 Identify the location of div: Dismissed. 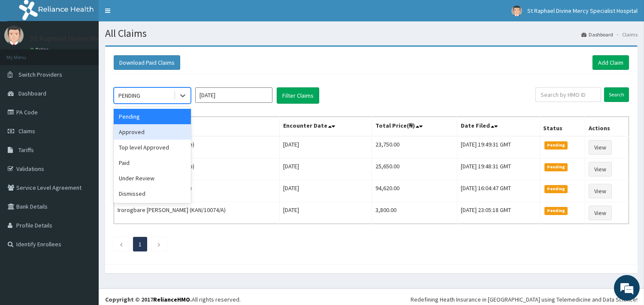
(152, 194).